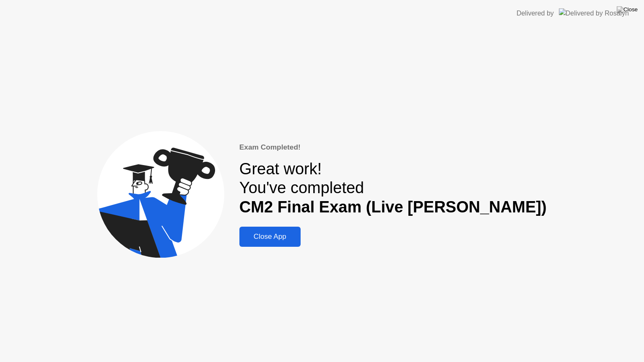  Describe the element at coordinates (393, 147) in the screenshot. I see `div: Exam Completed!` at that location.